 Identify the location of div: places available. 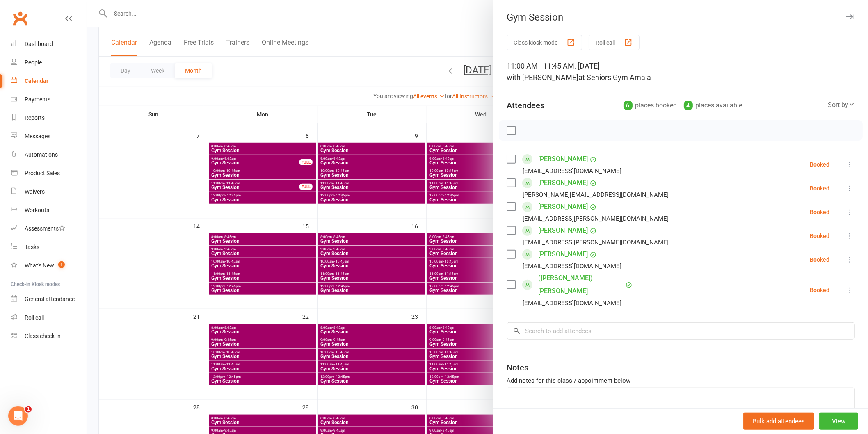
(713, 105).